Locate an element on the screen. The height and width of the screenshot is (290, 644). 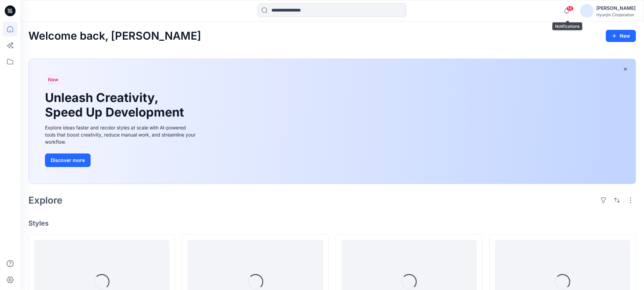
button: New is located at coordinates (621, 36).